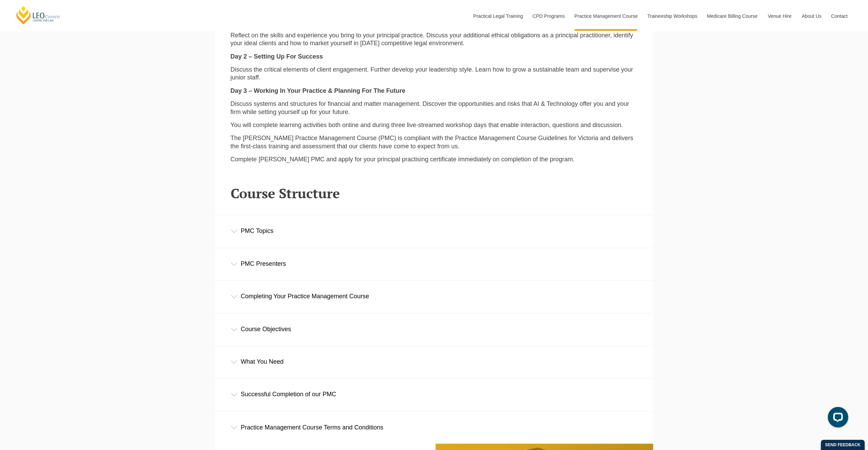 This screenshot has width=868, height=450. I want to click on a: About Us, so click(811, 16).